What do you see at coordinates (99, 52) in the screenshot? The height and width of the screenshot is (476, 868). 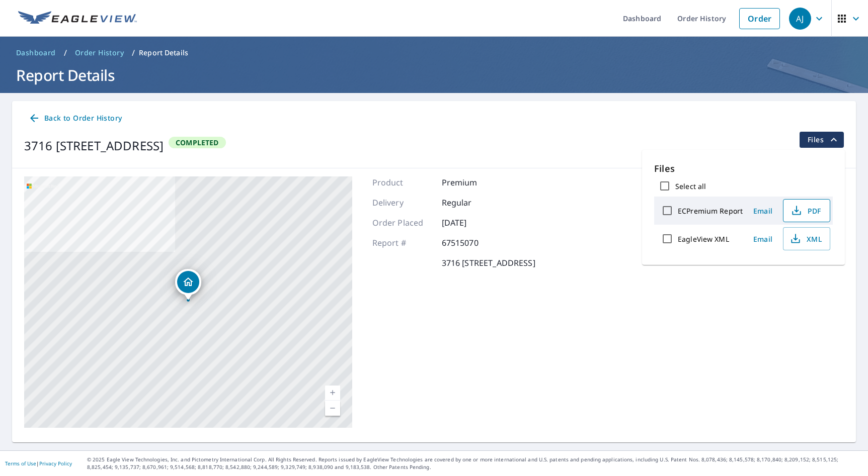 I see `span: Order History` at bounding box center [99, 52].